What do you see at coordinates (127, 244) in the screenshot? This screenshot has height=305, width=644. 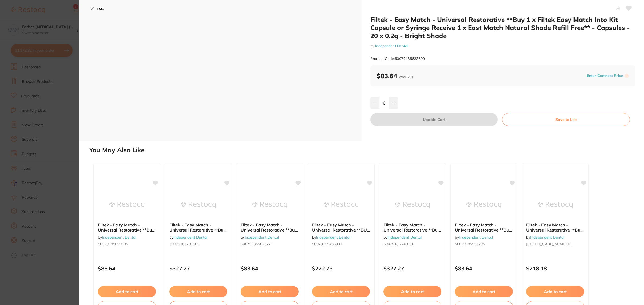 I see `small: 50079185699135` at bounding box center [127, 244].